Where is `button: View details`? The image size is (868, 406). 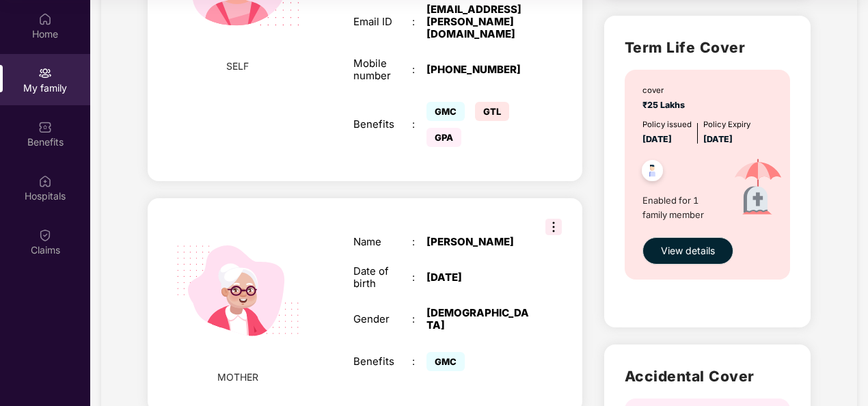
button: View details is located at coordinates (687, 251).